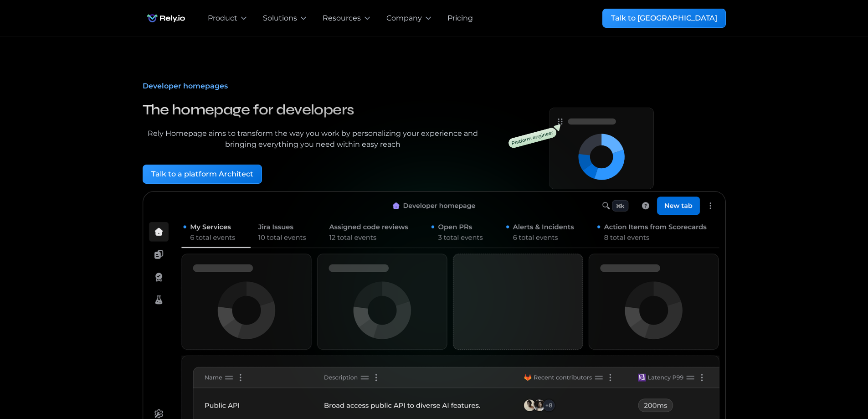 Image resolution: width=868 pixels, height=419 pixels. What do you see at coordinates (313, 86) in the screenshot?
I see `div: Developer homepages` at bounding box center [313, 86].